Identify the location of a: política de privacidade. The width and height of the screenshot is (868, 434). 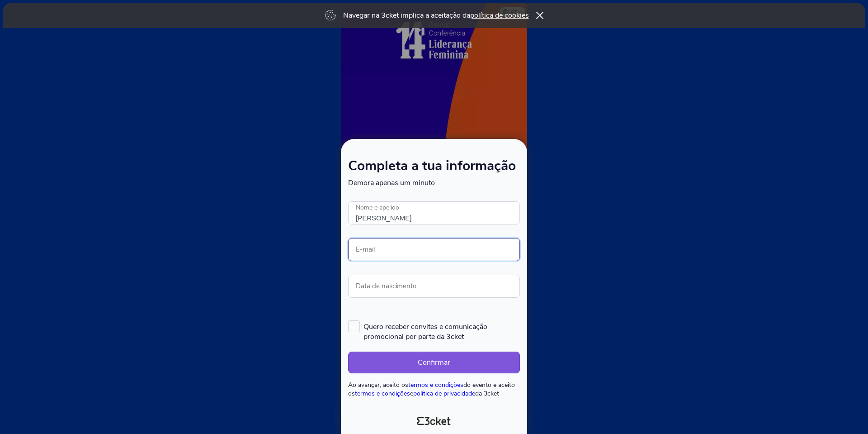
(444, 393).